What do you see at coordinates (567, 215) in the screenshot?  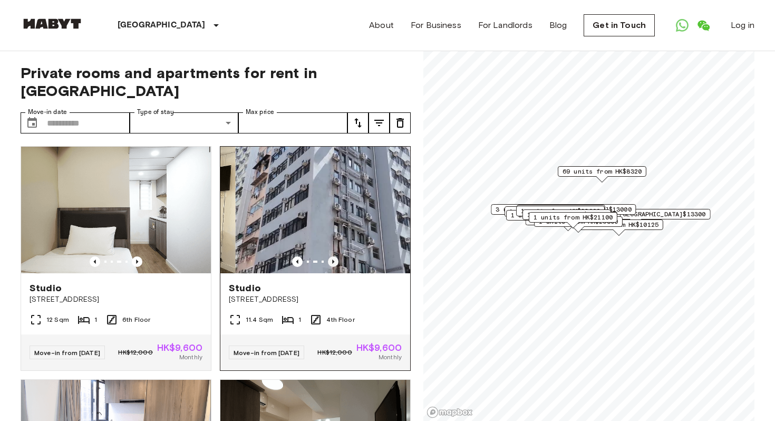 I see `span: 1 units from HK$11450` at bounding box center [567, 215].